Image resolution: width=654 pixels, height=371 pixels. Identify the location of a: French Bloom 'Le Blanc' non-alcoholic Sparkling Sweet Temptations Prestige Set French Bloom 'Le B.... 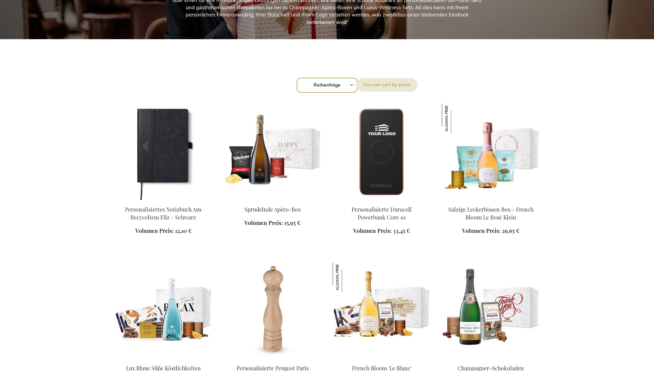
(382, 359).